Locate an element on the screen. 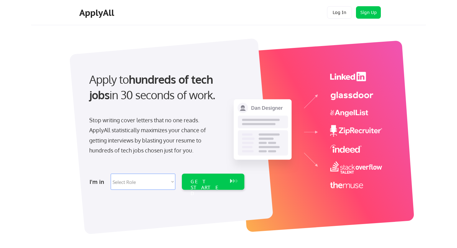  div: ApplyAll is located at coordinates (98, 13).